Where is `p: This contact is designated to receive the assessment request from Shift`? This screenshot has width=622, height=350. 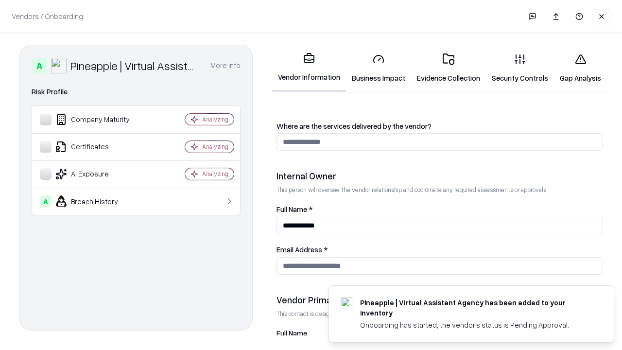
p: This contact is designated to receive the assessment request from Shift is located at coordinates (440, 313).